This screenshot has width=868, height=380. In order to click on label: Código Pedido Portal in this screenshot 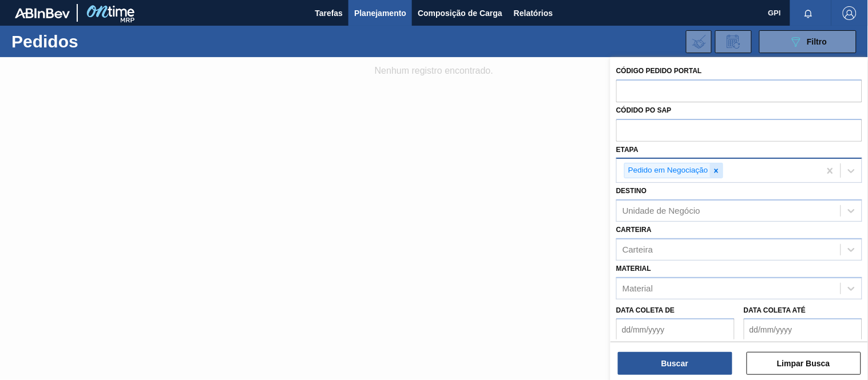, I will do `click(659, 71)`.